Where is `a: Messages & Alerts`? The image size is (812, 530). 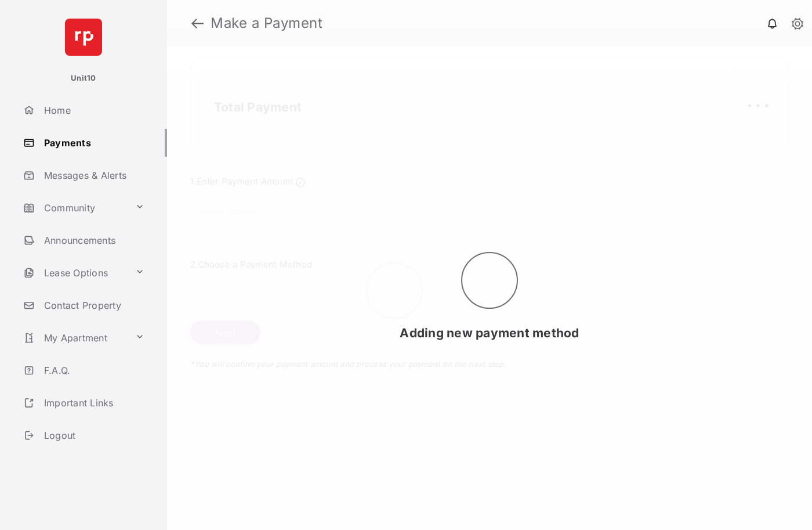
a: Messages & Alerts is located at coordinates (93, 175).